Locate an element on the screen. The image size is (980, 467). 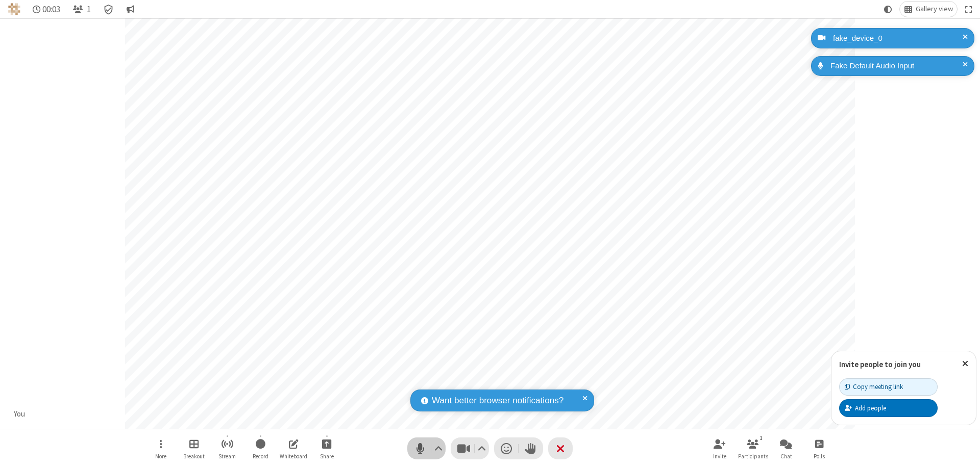
span: Share is located at coordinates (327, 457).